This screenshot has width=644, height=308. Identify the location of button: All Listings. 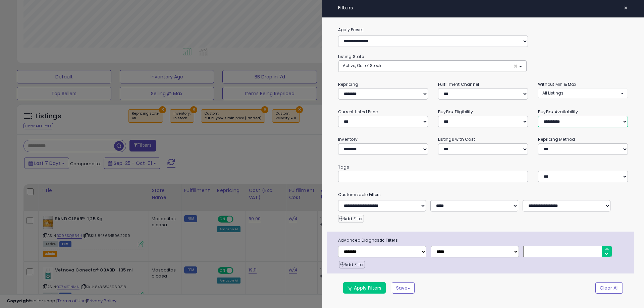
(583, 93).